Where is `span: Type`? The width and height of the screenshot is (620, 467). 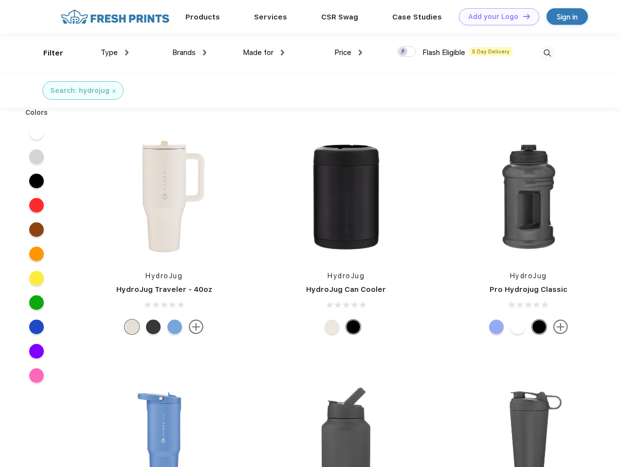
span: Type is located at coordinates (109, 53).